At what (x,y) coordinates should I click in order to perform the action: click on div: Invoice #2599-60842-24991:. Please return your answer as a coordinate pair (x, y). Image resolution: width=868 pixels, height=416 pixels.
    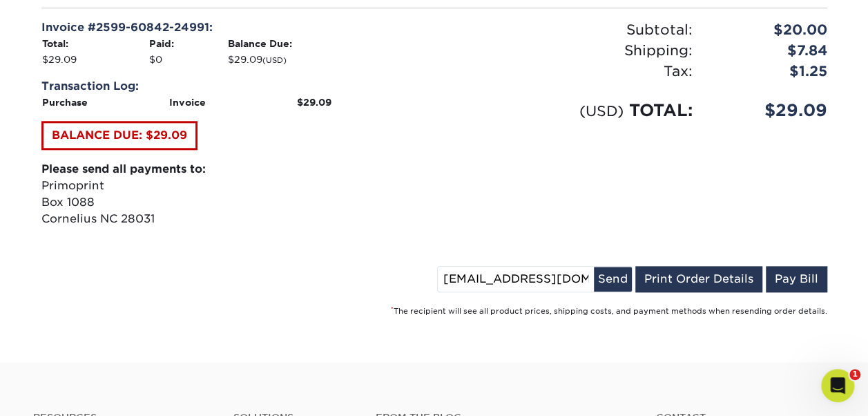
    Looking at the image, I should click on (233, 28).